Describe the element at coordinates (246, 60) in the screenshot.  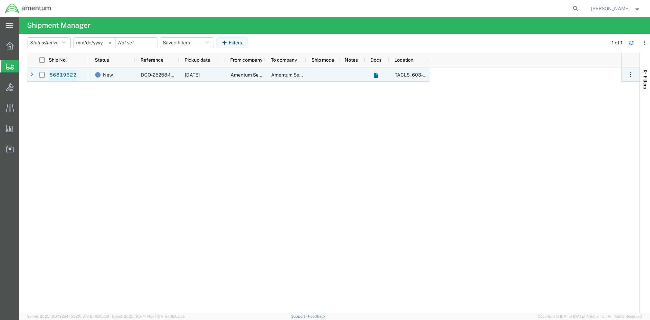
I see `span: From company` at that location.